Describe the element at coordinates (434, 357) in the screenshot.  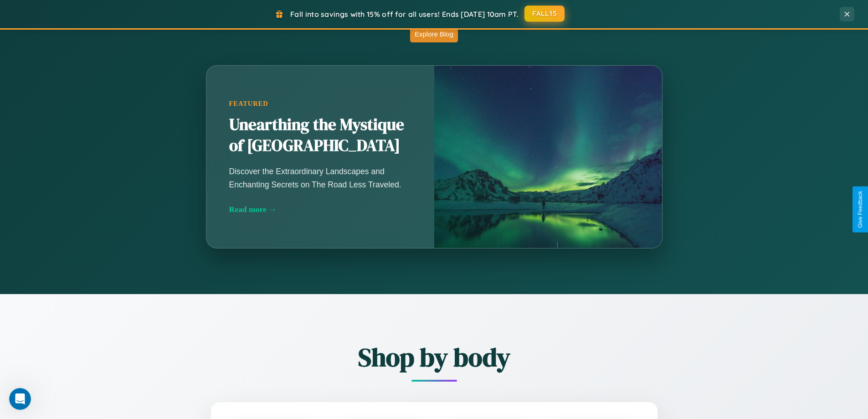
I see `h2: Shop by body` at that location.